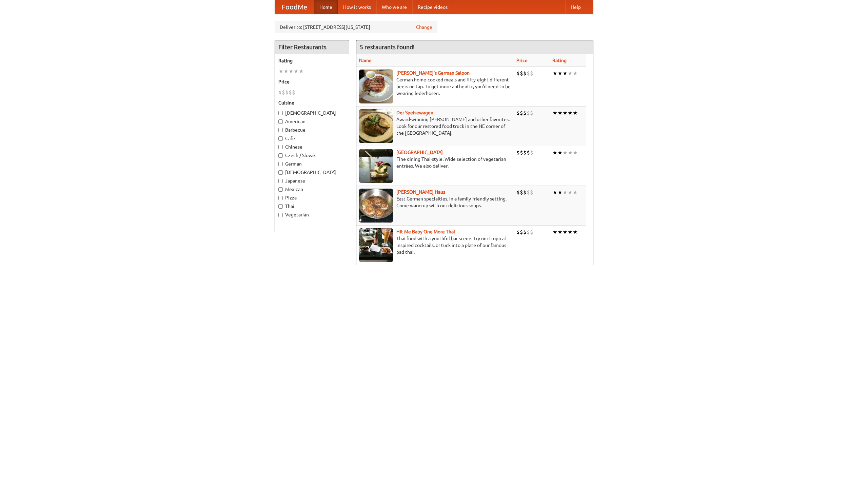  Describe the element at coordinates (414, 113) in the screenshot. I see `a: Der Speisewagen` at that location.